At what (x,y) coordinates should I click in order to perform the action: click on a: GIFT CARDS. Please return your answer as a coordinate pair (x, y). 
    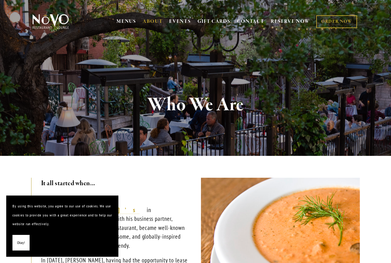
    Looking at the image, I should click on (214, 22).